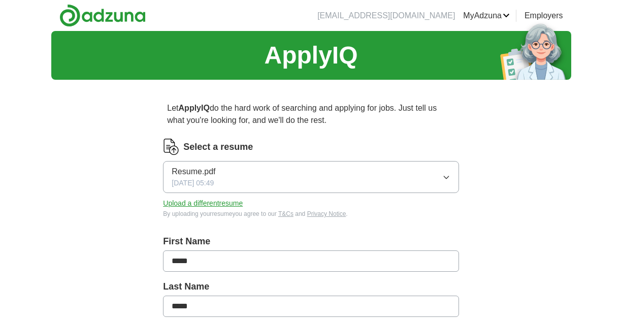 This screenshot has height=319, width=622. What do you see at coordinates (194, 108) in the screenshot?
I see `strong: ApplyIQ` at bounding box center [194, 108].